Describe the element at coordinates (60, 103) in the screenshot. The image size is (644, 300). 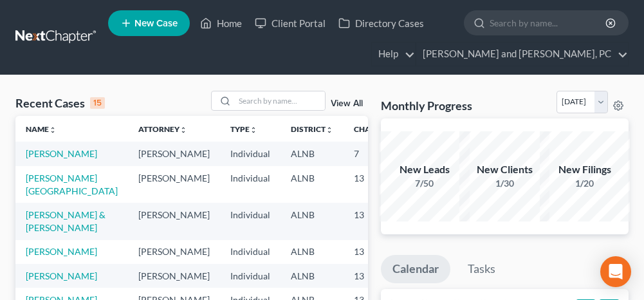
I see `div: Recent Cases` at that location.